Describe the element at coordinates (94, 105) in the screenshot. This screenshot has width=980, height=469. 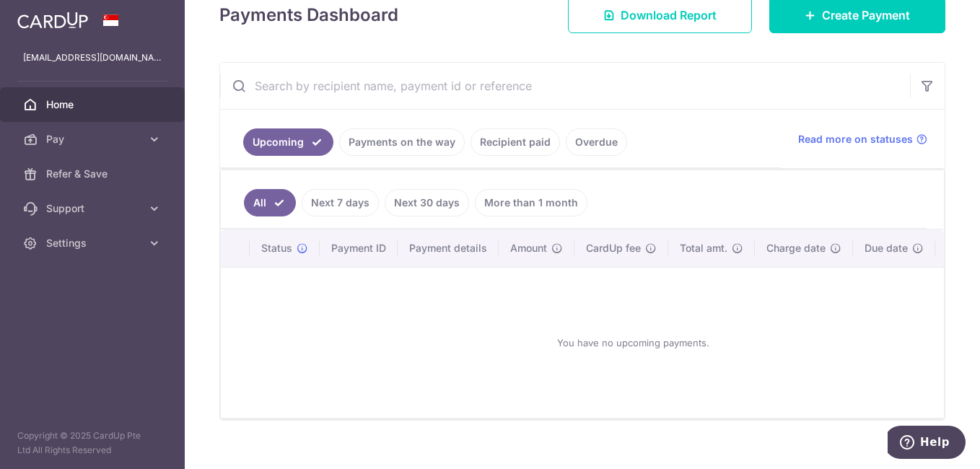
I see `span: Home` at that location.